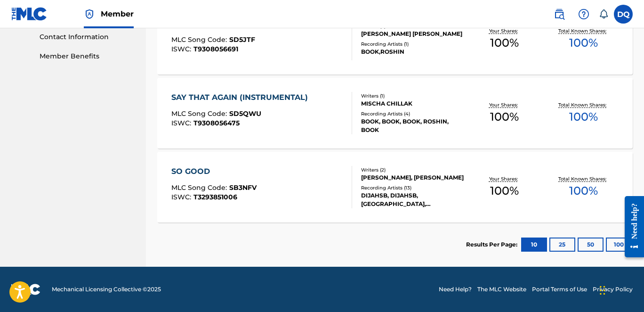 The image size is (644, 312). What do you see at coordinates (455, 289) in the screenshot?
I see `a: Need Help?` at bounding box center [455, 289].